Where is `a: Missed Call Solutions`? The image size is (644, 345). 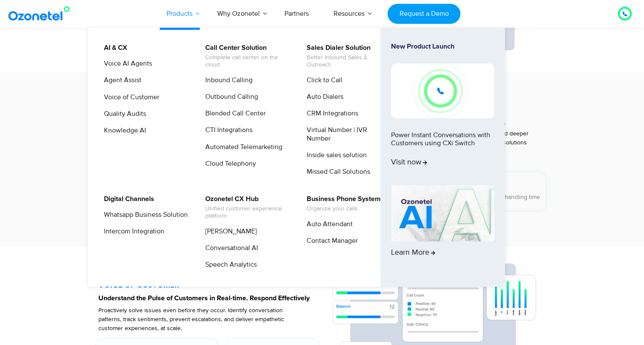 a: Missed Call Solutions is located at coordinates (336, 172).